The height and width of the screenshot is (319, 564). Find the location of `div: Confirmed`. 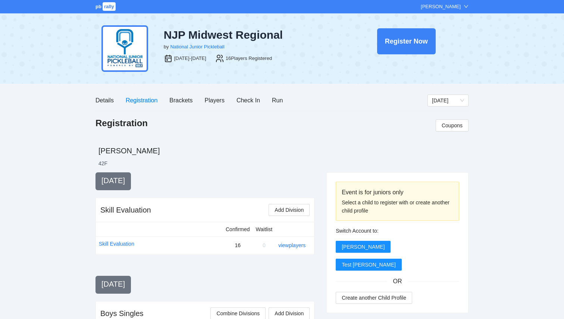

div: Confirmed is located at coordinates (237, 230).